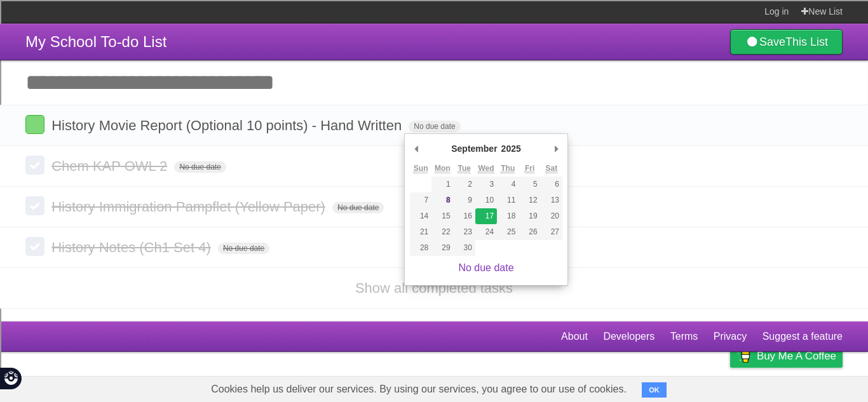 The width and height of the screenshot is (868, 402). Describe the element at coordinates (434, 79) in the screenshot. I see `div: Rename` at that location.